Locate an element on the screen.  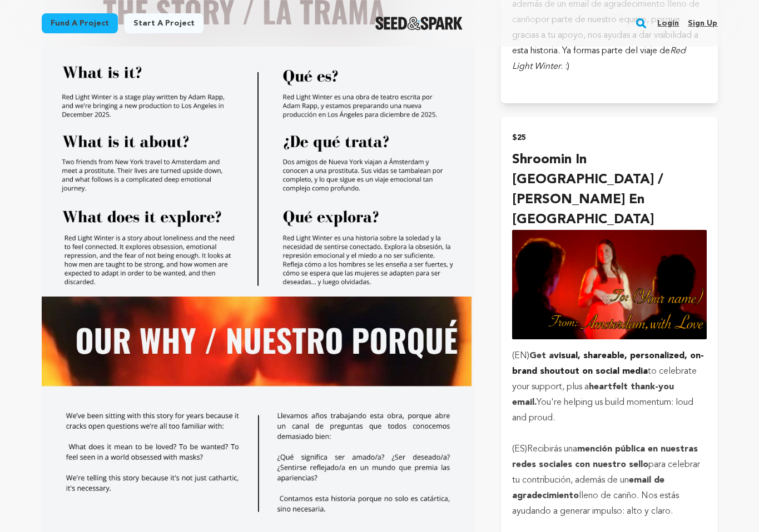
a: Login is located at coordinates (667, 24).